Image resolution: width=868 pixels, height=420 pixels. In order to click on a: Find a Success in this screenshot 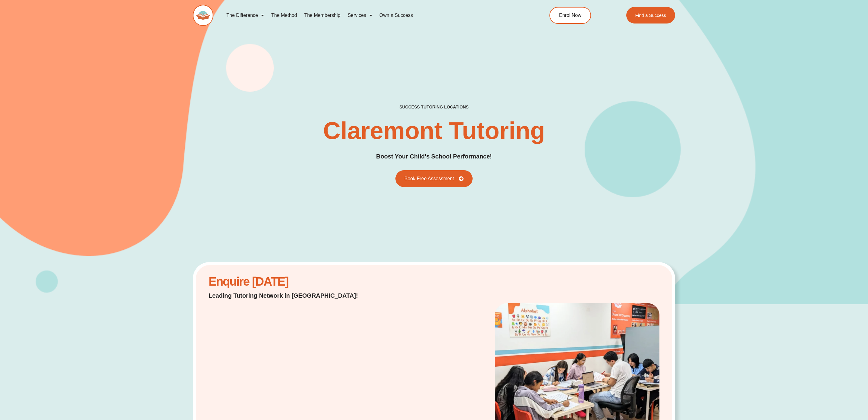, I will do `click(651, 15)`.